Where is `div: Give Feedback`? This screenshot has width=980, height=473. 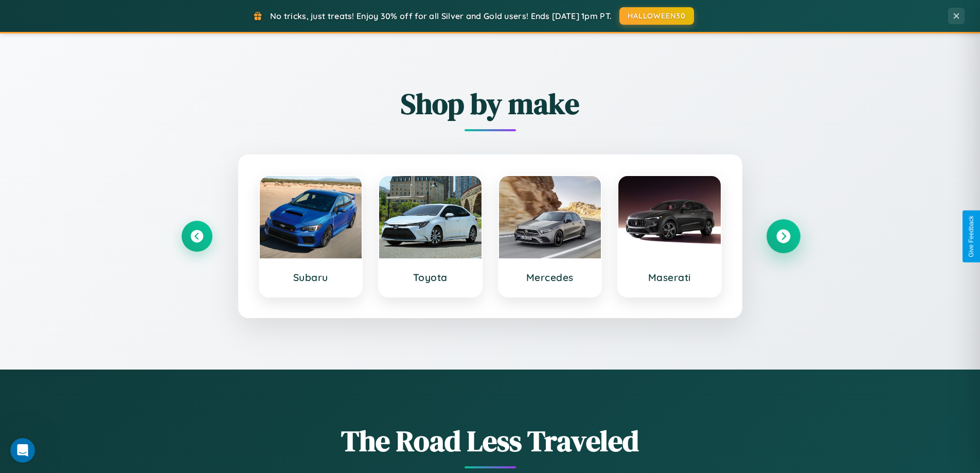 div: Give Feedback is located at coordinates (971, 236).